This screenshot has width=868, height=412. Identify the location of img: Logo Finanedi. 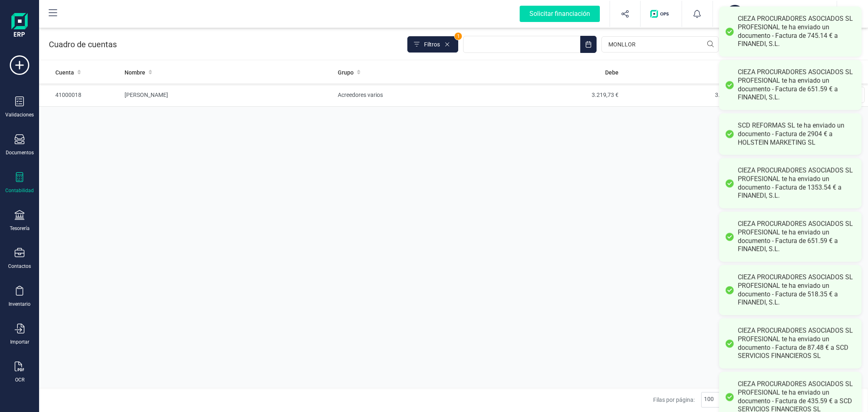
(20, 26).